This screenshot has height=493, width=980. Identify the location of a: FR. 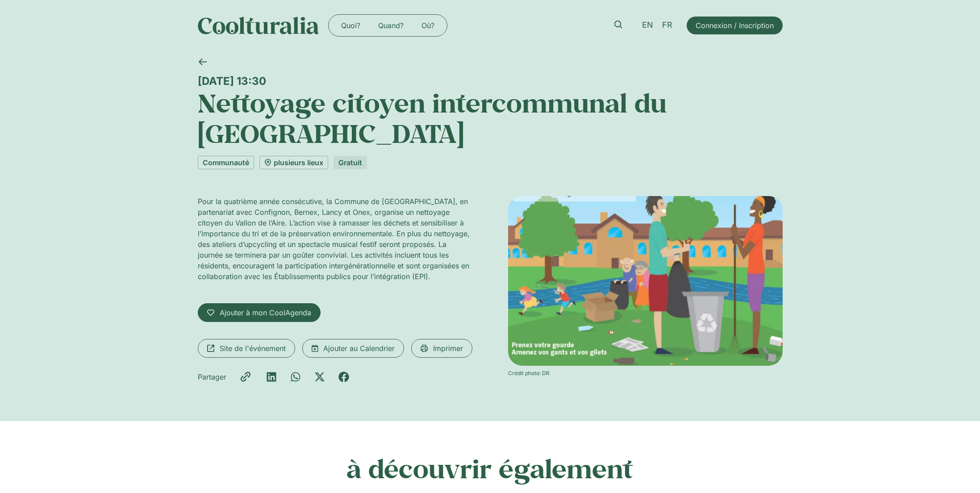
(667, 25).